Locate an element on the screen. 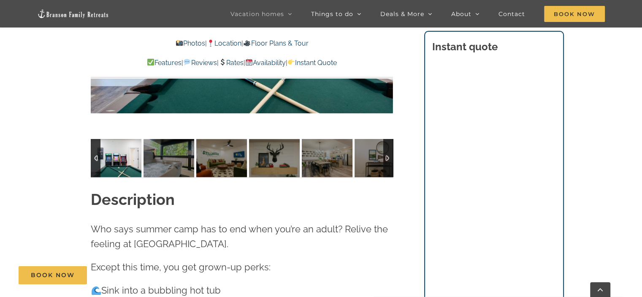 Image resolution: width=642 pixels, height=297 pixels. a: Location is located at coordinates (224, 43).